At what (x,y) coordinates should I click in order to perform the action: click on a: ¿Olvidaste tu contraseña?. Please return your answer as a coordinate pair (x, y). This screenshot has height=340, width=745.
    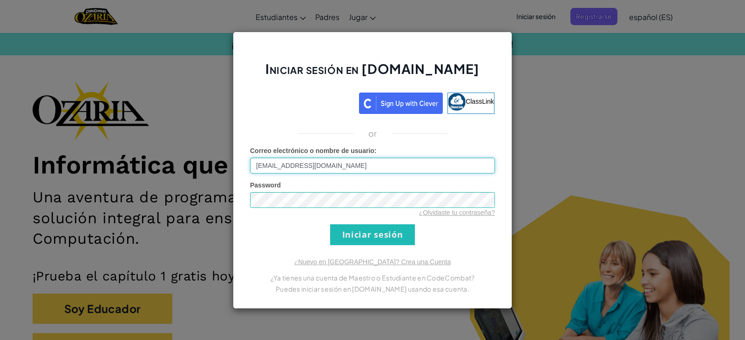
    Looking at the image, I should click on (457, 213).